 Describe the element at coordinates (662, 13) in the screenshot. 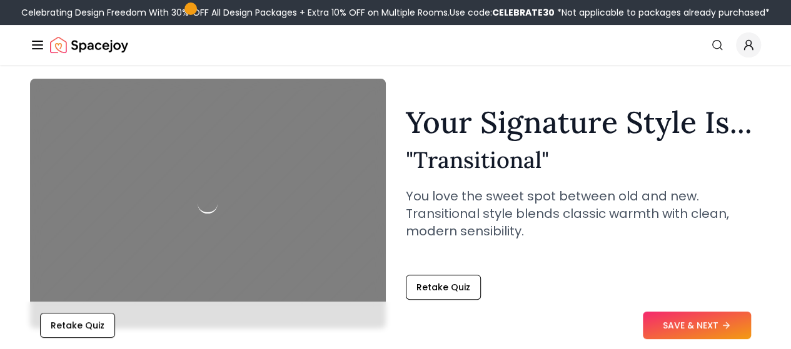

I see `span: *Not applicable to packages already purchased*` at that location.